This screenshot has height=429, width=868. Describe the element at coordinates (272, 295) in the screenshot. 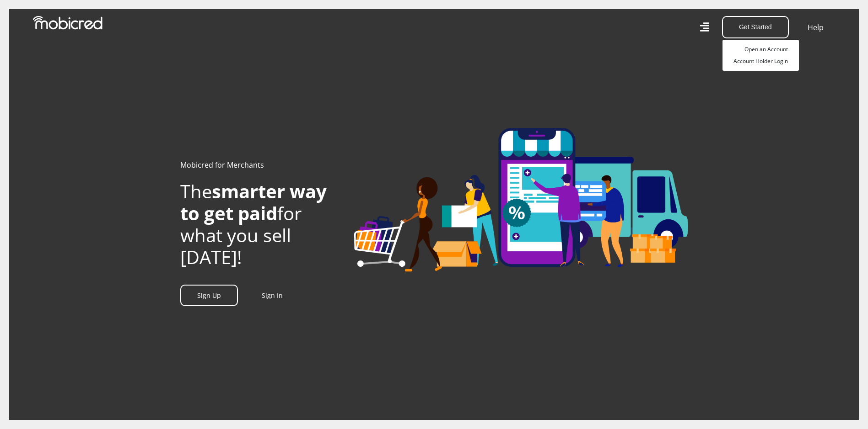

I see `a: Sign In` at that location.